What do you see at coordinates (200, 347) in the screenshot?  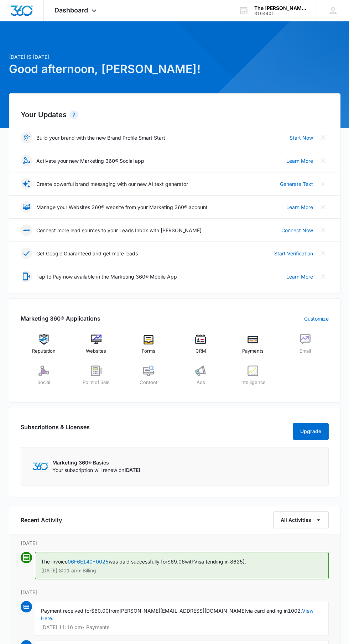 I see `a: CRM` at bounding box center [200, 347].